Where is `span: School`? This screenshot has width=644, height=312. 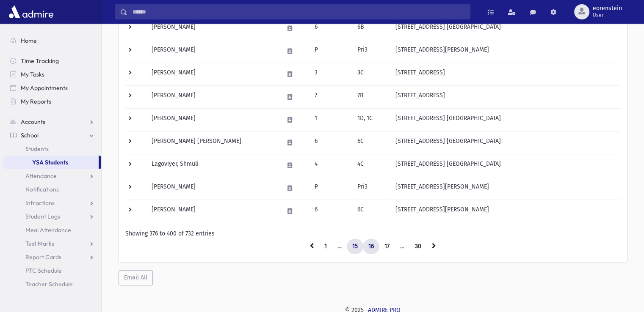 span: School is located at coordinates (30, 135).